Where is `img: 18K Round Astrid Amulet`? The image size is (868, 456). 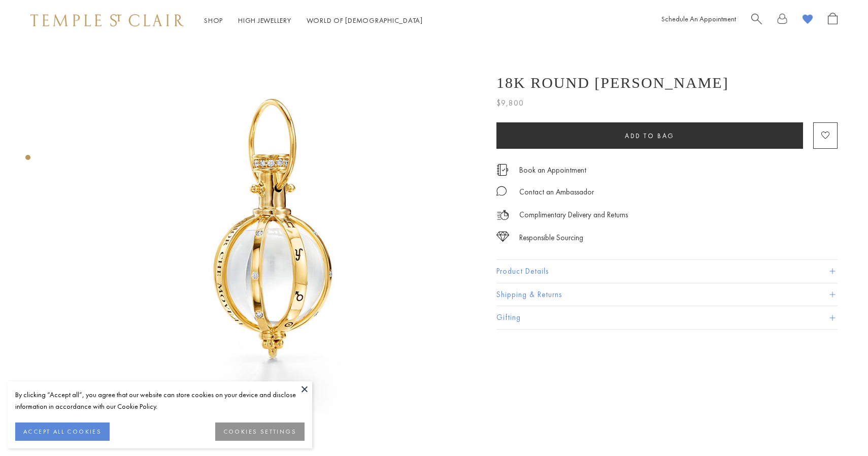
img: 18K Round Astrid Amulet is located at coordinates (269, 244).